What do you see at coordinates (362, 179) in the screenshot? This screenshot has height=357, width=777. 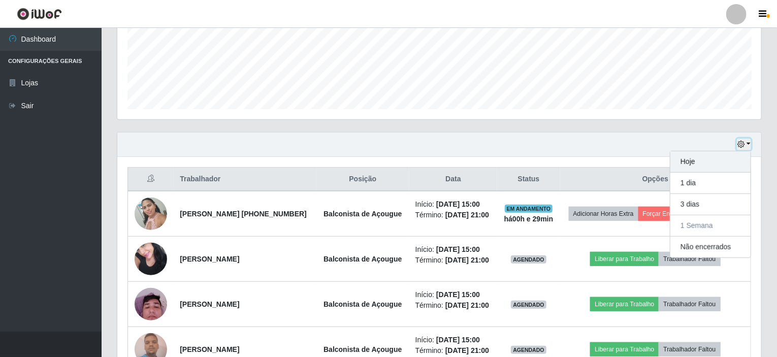 I see `th: Posição` at bounding box center [362, 179].